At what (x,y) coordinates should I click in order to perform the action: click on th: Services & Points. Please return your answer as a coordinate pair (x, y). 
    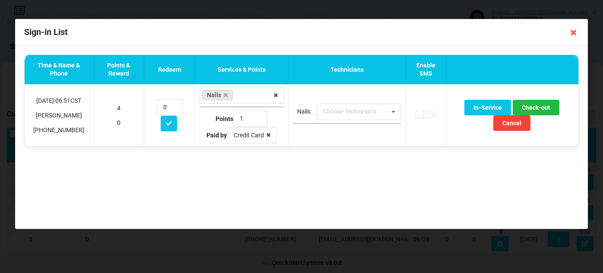
    Looking at the image, I should click on (242, 70).